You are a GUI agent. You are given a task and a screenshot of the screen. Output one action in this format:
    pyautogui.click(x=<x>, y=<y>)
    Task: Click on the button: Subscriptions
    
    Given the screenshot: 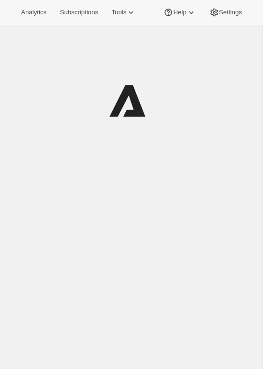 What is the action you would take?
    pyautogui.click(x=79, y=12)
    